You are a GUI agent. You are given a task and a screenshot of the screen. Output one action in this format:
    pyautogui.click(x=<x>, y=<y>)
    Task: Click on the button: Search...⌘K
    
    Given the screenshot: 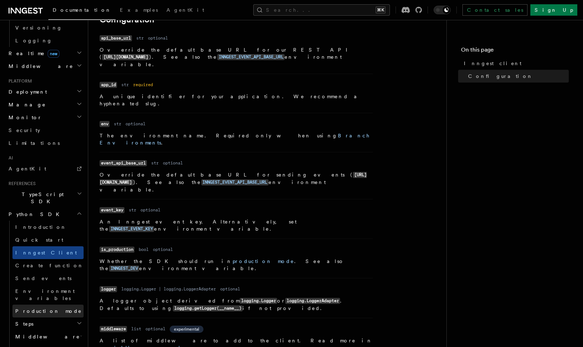 What is the action you would take?
    pyautogui.click(x=322, y=10)
    